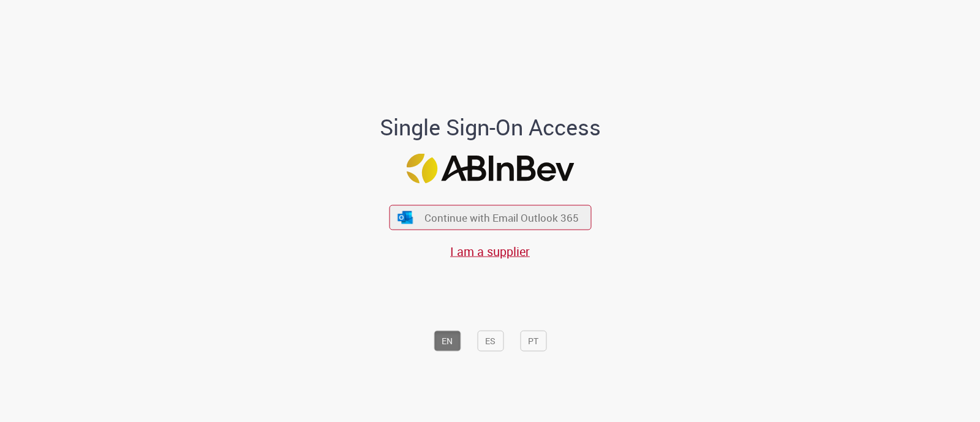 The image size is (980, 422). Describe the element at coordinates (490, 168) in the screenshot. I see `img: Logo ABInBev` at that location.